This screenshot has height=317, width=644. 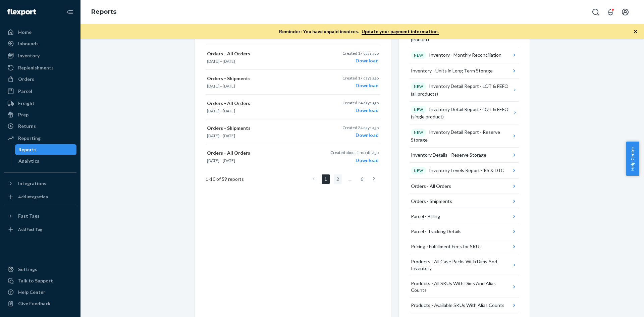 I want to click on div: Parcel, so click(x=25, y=92).